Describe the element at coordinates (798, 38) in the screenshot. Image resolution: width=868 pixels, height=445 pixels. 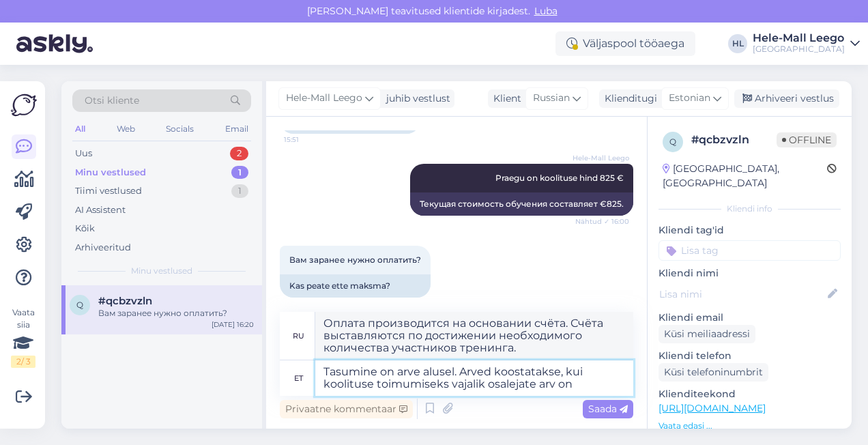
I see `div: Hele-Mall Leego` at that location.